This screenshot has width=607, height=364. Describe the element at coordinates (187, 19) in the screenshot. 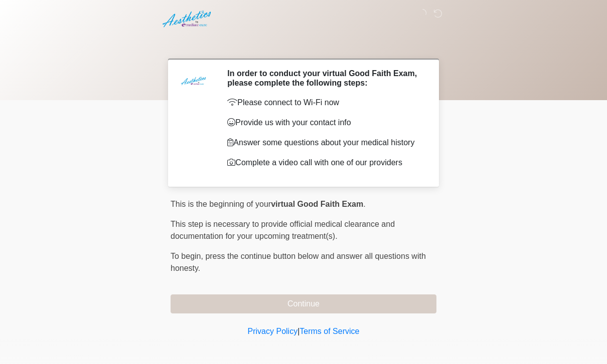

I see `img: Aesthetics by Emediate Cure Logo` at that location.